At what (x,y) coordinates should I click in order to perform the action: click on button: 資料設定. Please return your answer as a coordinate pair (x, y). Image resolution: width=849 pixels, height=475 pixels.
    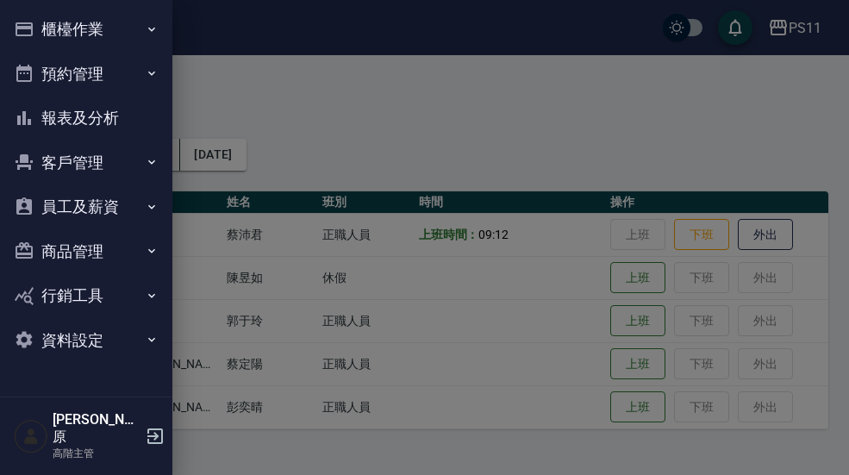
    Looking at the image, I should click on (86, 340).